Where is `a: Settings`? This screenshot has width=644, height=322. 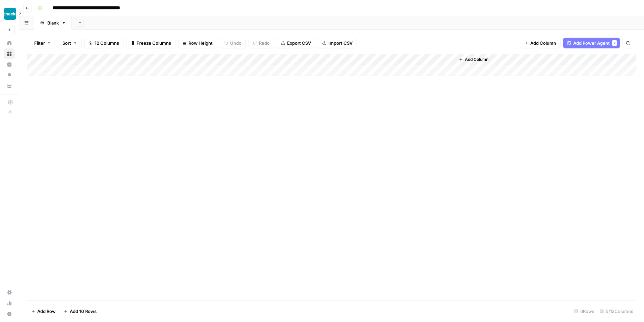 a: Settings is located at coordinates (9, 292).